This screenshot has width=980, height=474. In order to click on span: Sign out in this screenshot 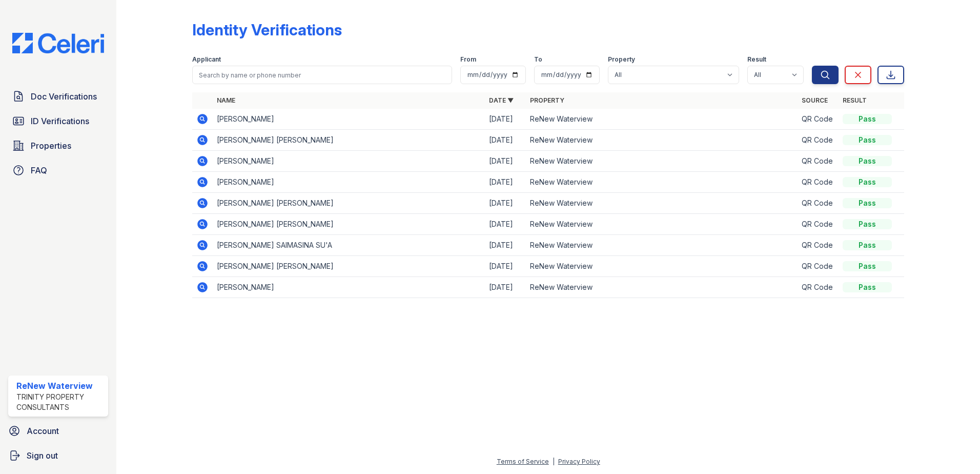, I will do `click(42, 456)`.